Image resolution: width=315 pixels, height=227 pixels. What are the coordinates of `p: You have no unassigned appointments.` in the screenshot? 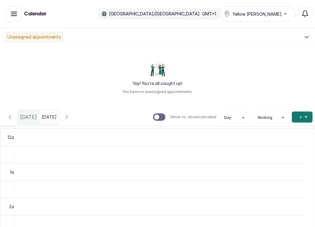 It's located at (157, 92).